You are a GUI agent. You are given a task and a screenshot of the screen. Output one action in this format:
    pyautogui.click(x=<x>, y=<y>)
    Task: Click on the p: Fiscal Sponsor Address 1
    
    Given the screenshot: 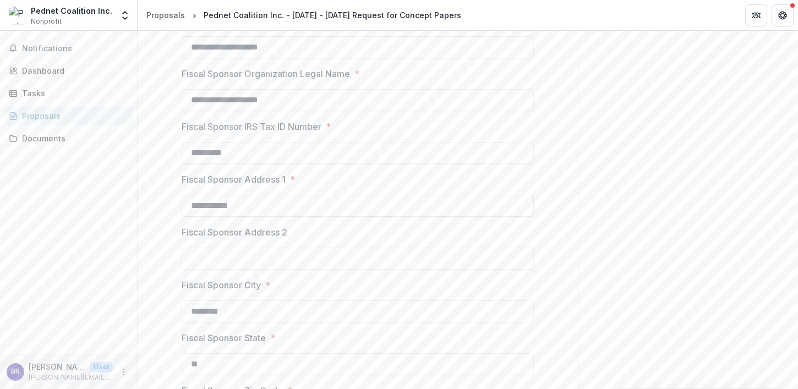 What is the action you would take?
    pyautogui.click(x=233, y=179)
    